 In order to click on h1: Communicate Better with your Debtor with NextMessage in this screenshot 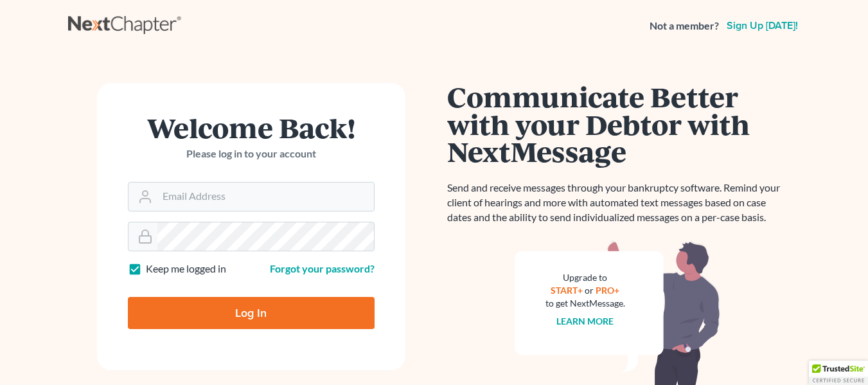, I will do `click(617, 124)`.